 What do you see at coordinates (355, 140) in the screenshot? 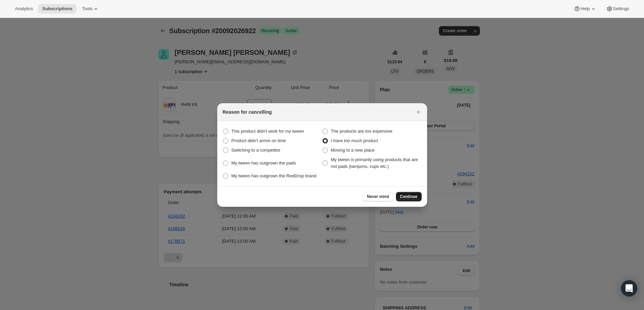
I see `span: I have too much product` at bounding box center [355, 140].